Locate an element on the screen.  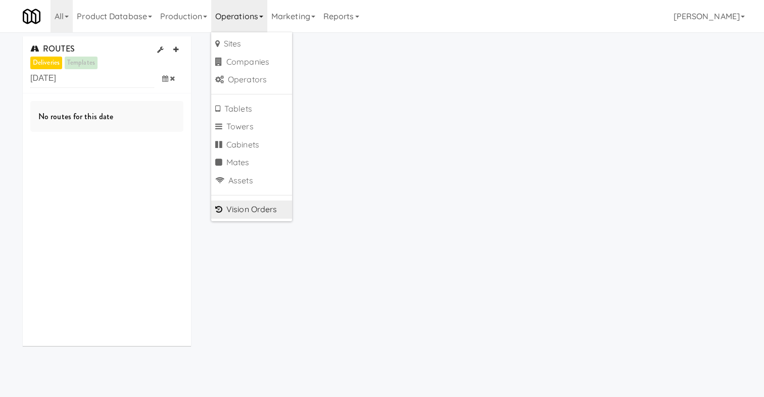
a: Towers is located at coordinates (252, 127).